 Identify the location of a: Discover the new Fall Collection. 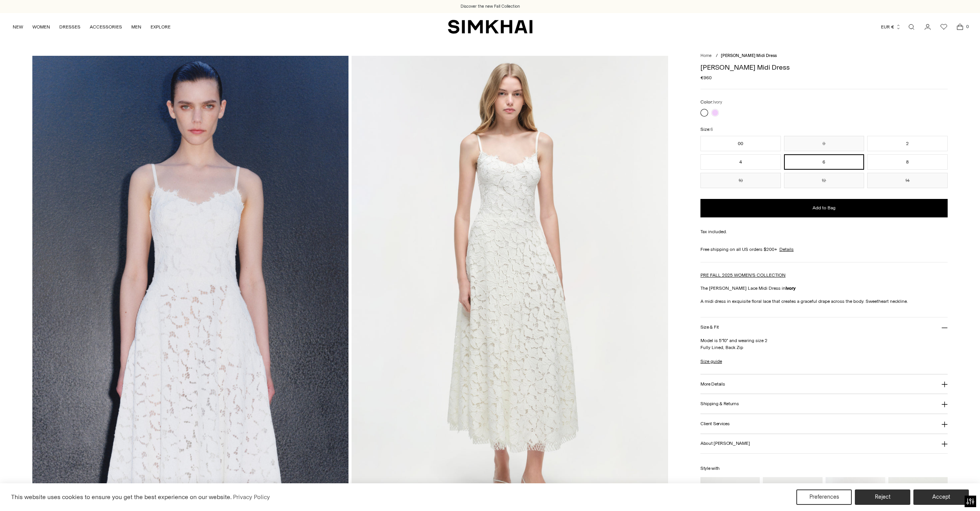
(490, 6).